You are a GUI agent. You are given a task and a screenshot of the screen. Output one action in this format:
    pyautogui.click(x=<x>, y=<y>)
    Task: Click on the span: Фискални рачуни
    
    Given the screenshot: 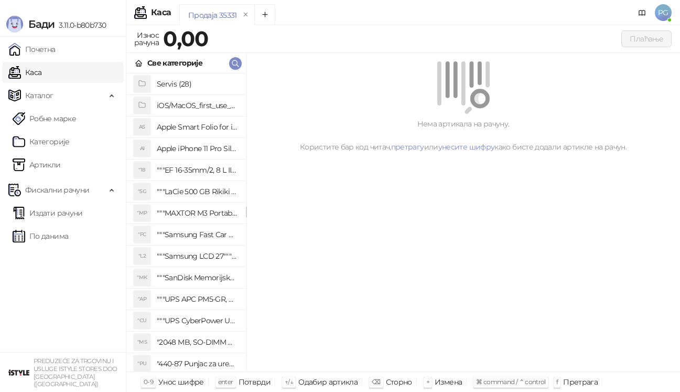 What is the action you would take?
    pyautogui.click(x=57, y=190)
    